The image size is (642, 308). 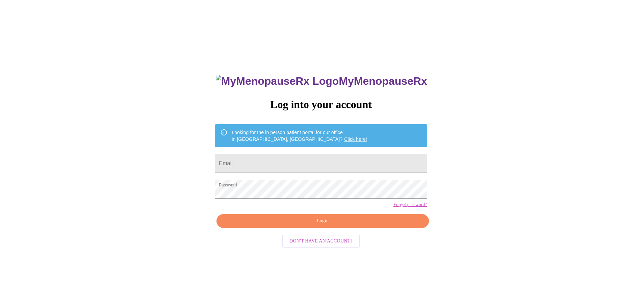 What do you see at coordinates (321, 241) in the screenshot?
I see `button: Don't have an account?` at bounding box center [321, 241].